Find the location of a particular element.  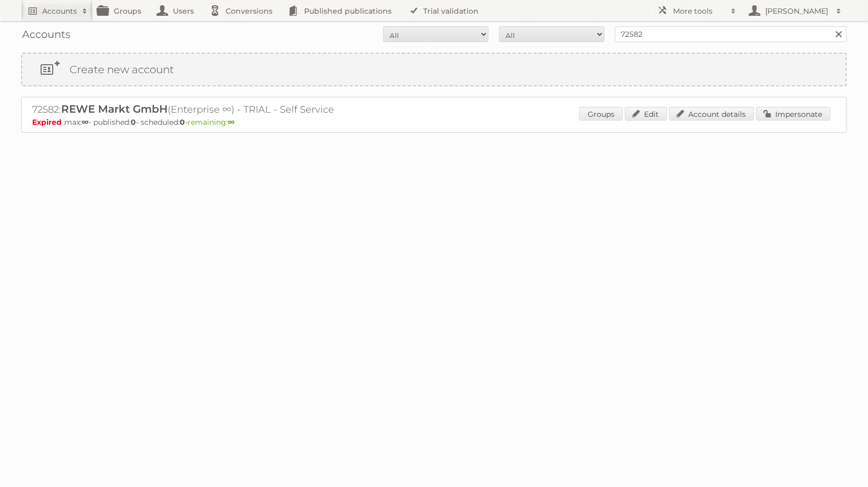

span: remaining: is located at coordinates (211, 122).